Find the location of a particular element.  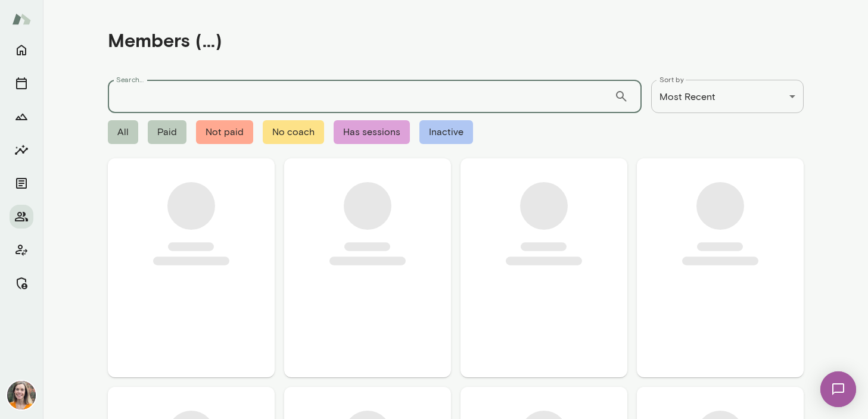

button: Insights is located at coordinates (21, 150).